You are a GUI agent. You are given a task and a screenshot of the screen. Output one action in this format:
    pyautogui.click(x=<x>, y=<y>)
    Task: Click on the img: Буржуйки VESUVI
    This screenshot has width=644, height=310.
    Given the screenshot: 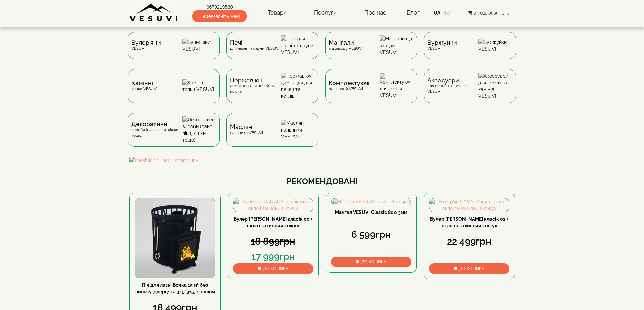 What is the action you would take?
    pyautogui.click(x=495, y=46)
    